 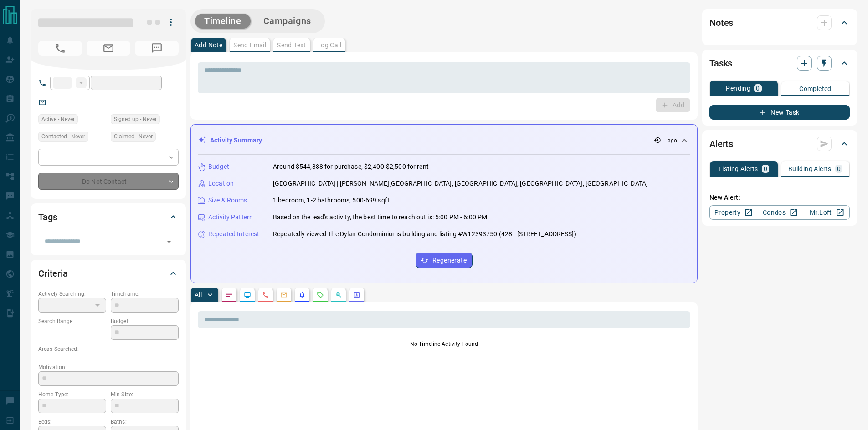 I want to click on p: Motivation:, so click(x=108, y=368).